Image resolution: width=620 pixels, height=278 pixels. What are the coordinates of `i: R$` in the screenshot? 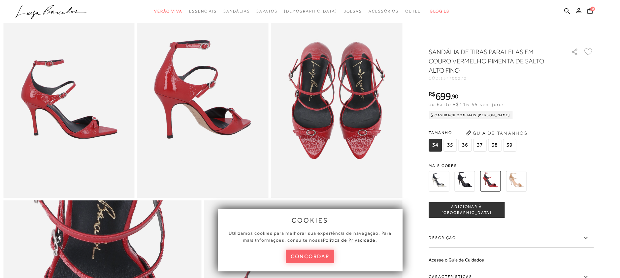 It's located at (432, 94).